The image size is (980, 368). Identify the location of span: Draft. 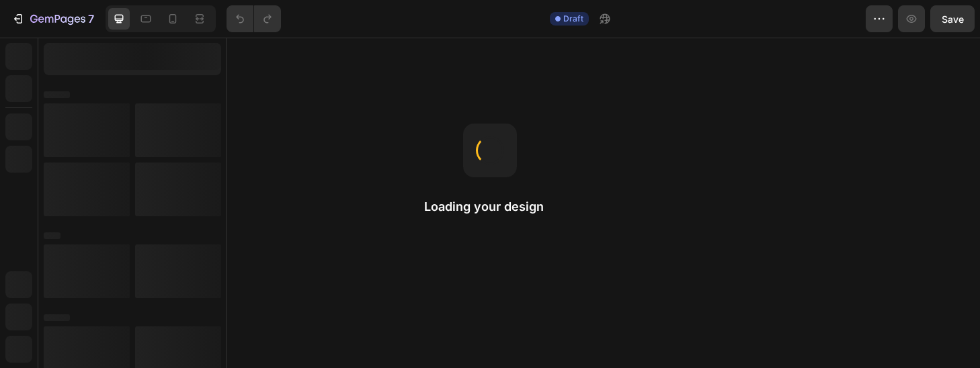
(573, 19).